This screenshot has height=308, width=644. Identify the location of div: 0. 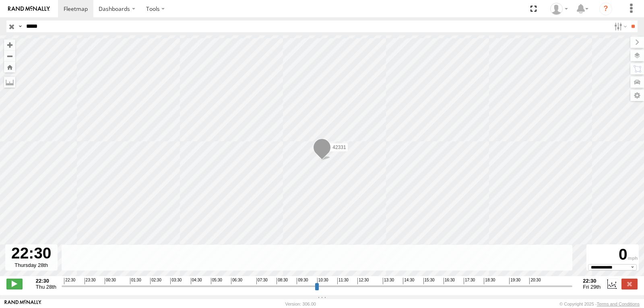
(612, 255).